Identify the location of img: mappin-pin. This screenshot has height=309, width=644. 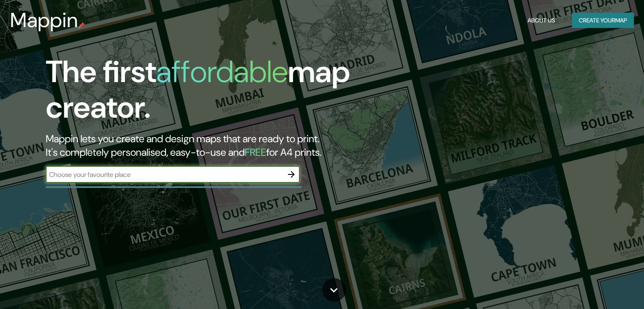
(81, 26).